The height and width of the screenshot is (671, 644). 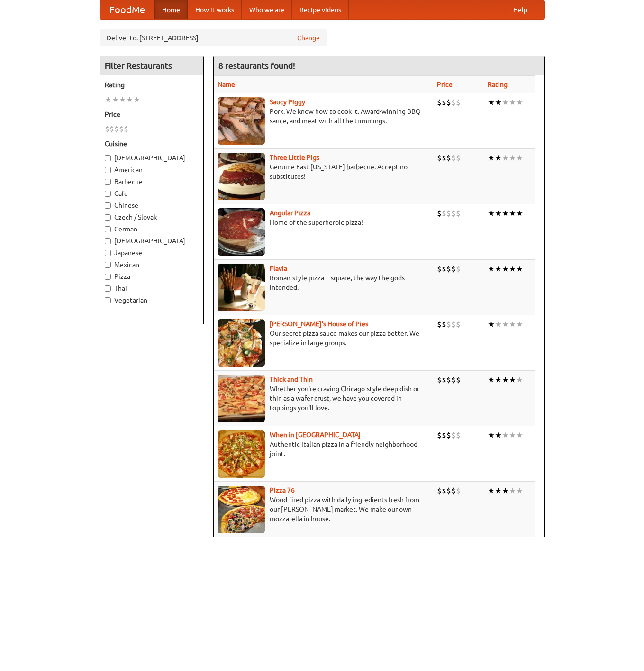 What do you see at coordinates (290, 213) in the screenshot?
I see `a: Angular Pizza` at bounding box center [290, 213].